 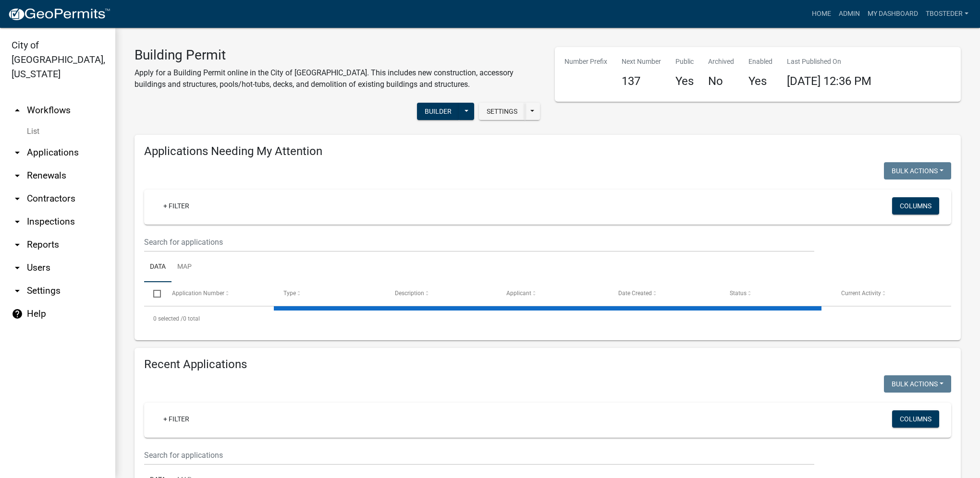 I want to click on span: 0 selected /, so click(x=168, y=318).